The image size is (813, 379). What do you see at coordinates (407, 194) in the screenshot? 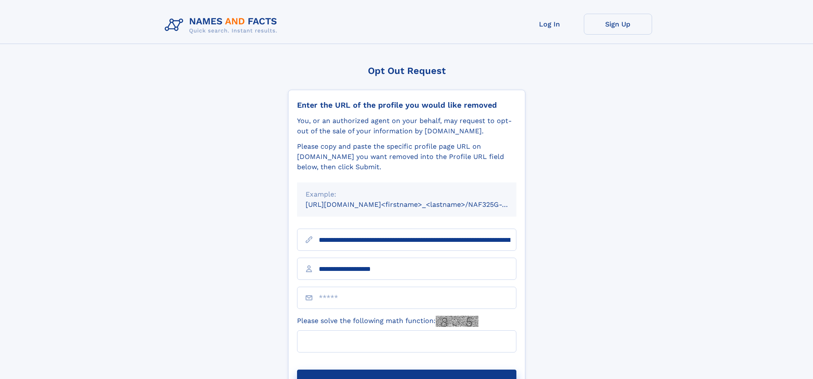
I see `div: Example:` at bounding box center [407, 194].